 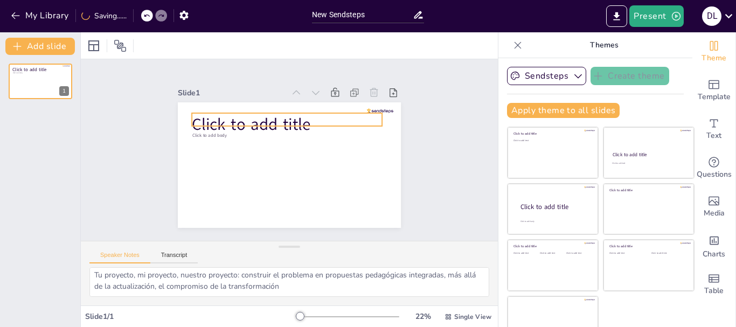 I want to click on div: 22 %, so click(x=423, y=316).